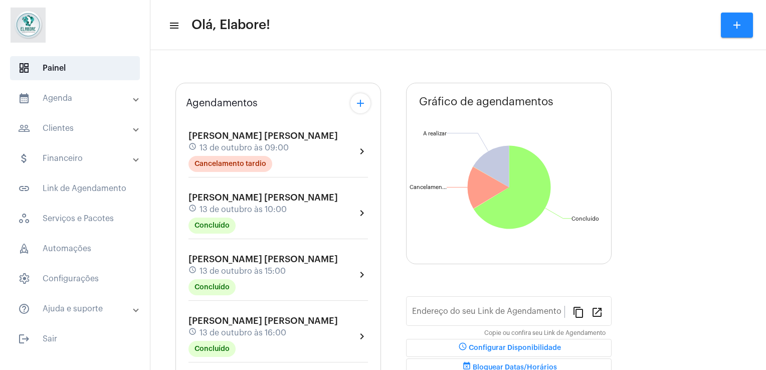 The width and height of the screenshot is (766, 370). I want to click on mat-hint: Copie ou confira seu Link de Agendamento, so click(545, 333).